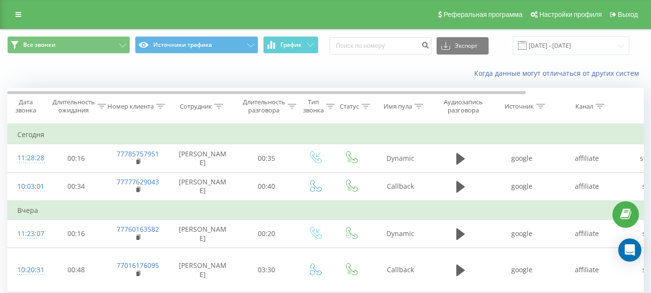 The image size is (651, 293). I want to click on button: Экспорт, so click(463, 46).